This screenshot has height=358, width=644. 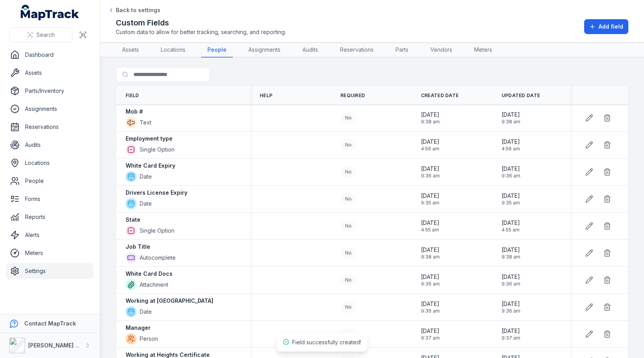 I want to click on span: Single Option, so click(x=157, y=150).